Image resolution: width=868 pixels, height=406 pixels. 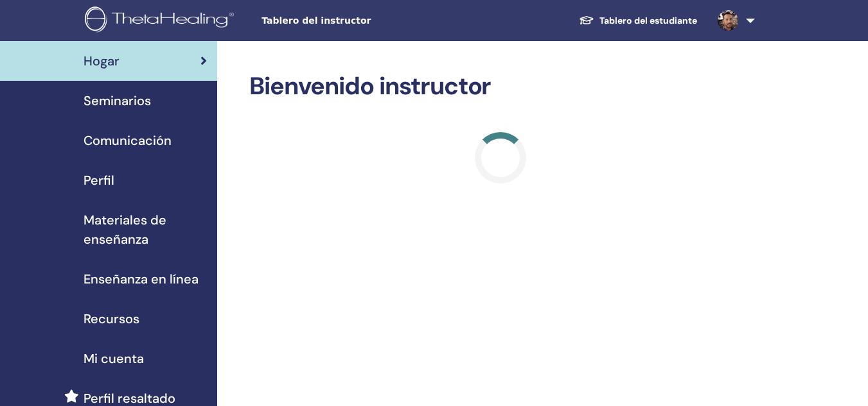 What do you see at coordinates (145, 229) in the screenshot?
I see `span: Materiales de enseñanza` at bounding box center [145, 229].